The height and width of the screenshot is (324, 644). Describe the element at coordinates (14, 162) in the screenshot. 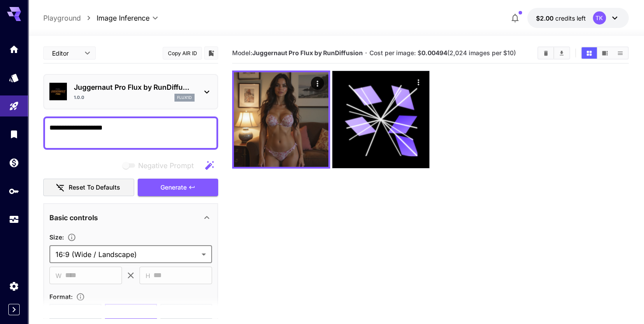

I see `div: Wallet` at that location.